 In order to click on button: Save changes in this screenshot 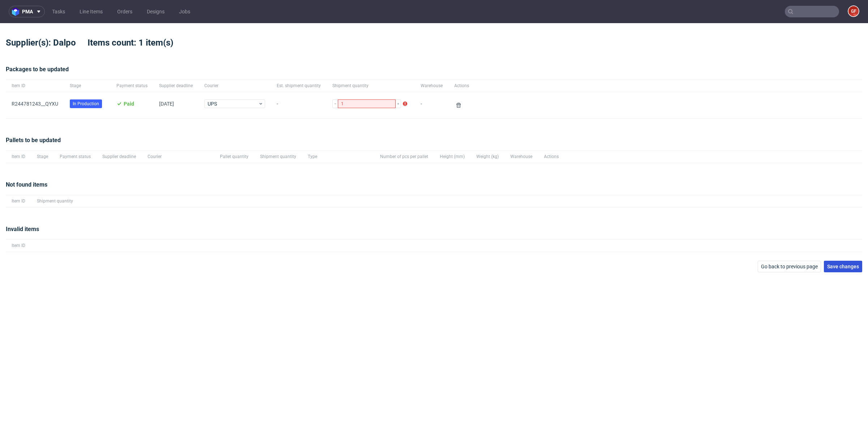, I will do `click(843, 266)`.